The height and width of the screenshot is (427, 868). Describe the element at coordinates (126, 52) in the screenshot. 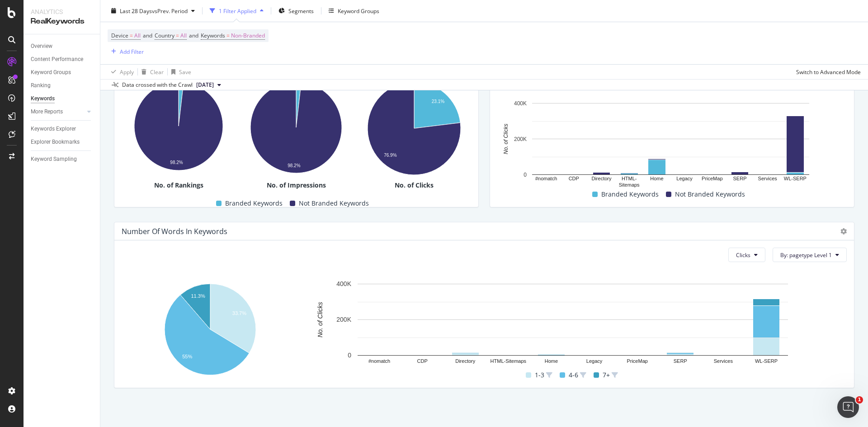

I see `button: Add Filter` at that location.